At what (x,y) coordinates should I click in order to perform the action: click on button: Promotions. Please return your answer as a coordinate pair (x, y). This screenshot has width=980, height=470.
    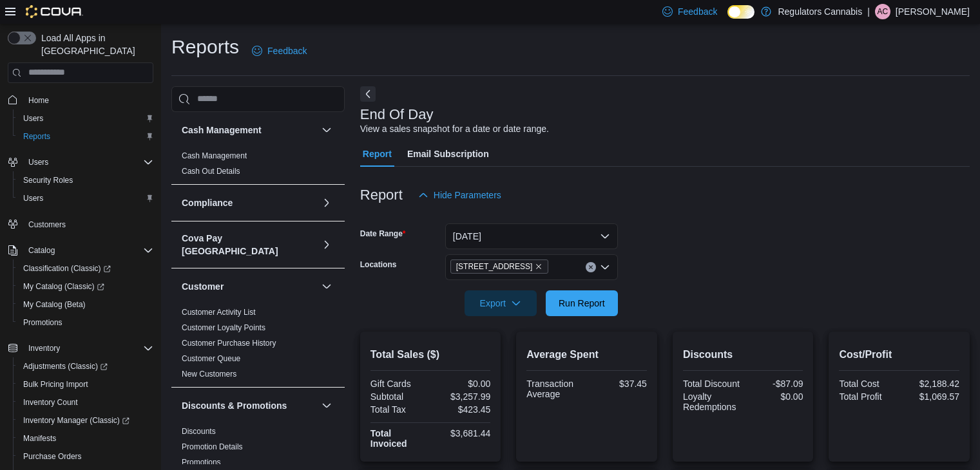
    Looking at the image, I should click on (86, 323).